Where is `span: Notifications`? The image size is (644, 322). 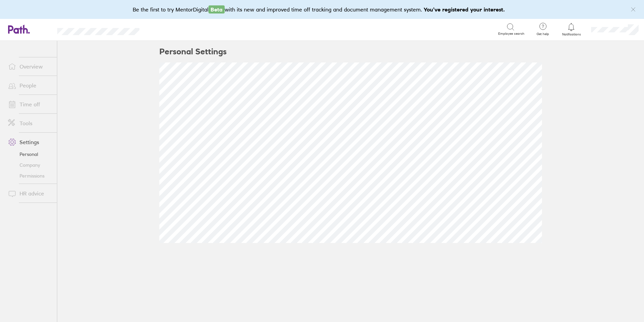 span: Notifications is located at coordinates (572, 35).